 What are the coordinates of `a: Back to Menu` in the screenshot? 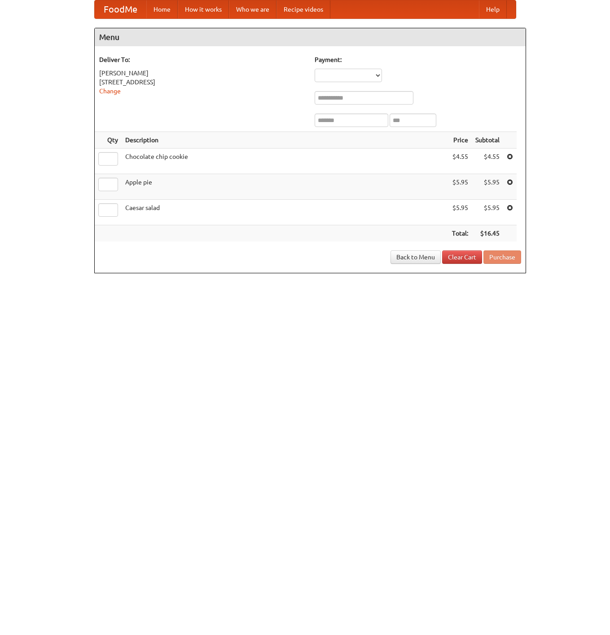 It's located at (416, 257).